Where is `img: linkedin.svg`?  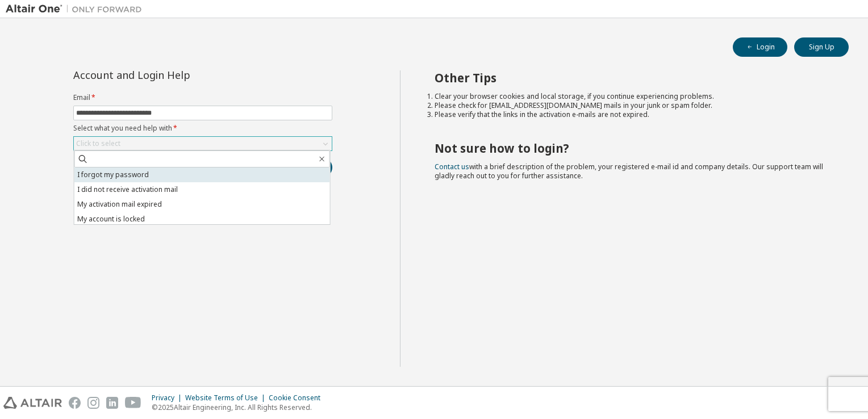
img: linkedin.svg is located at coordinates (112, 403).